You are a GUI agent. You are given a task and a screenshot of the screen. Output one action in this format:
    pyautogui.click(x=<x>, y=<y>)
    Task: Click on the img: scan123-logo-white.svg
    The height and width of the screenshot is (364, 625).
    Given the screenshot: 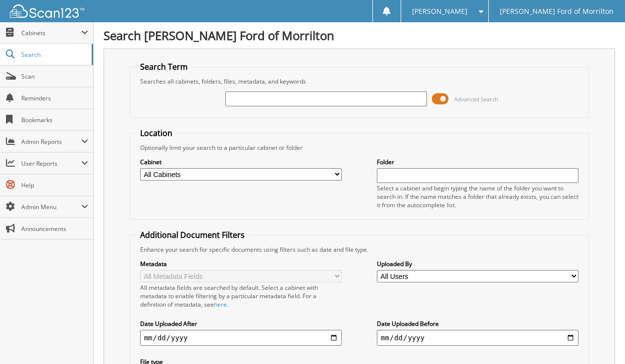 What is the action you would take?
    pyautogui.click(x=47, y=11)
    